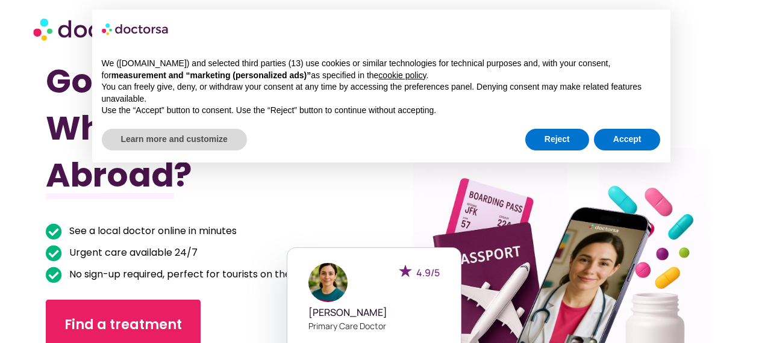 The width and height of the screenshot is (762, 343). What do you see at coordinates (186, 275) in the screenshot?
I see `span: No sign-up required, perfect for tourists on the go` at bounding box center [186, 275].